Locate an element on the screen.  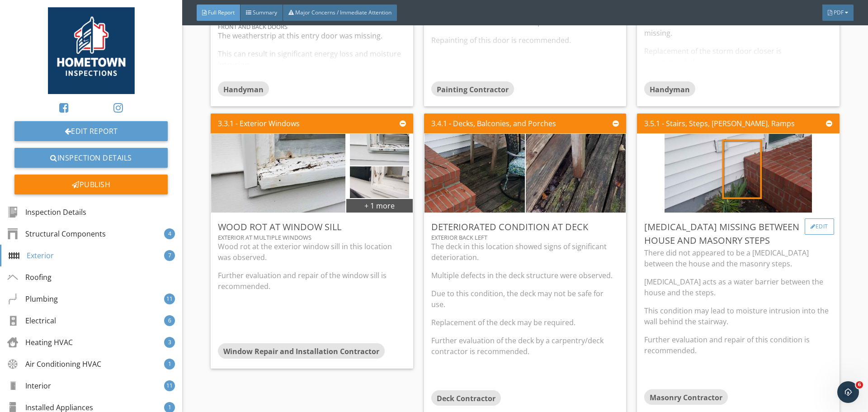
div: Air Conditioning HVAC is located at coordinates (54, 363).